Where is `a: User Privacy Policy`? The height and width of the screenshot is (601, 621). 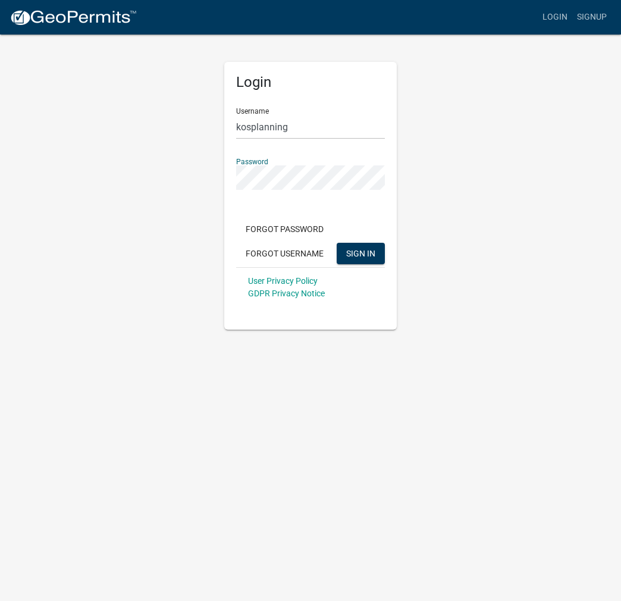
a: User Privacy Policy is located at coordinates (283, 281).